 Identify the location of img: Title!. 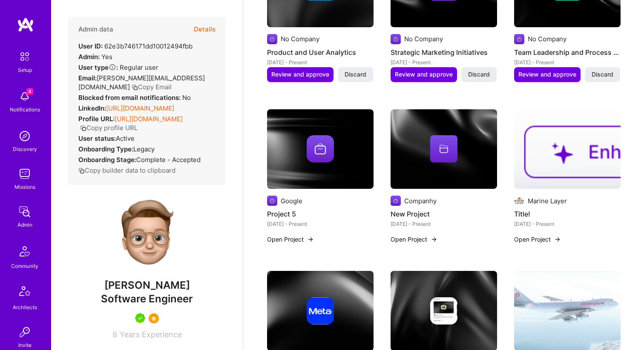
(567, 149).